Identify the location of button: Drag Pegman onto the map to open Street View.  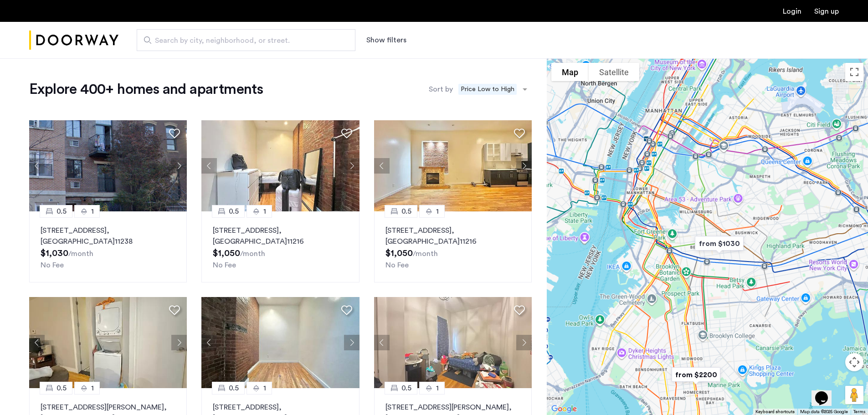
(855, 395).